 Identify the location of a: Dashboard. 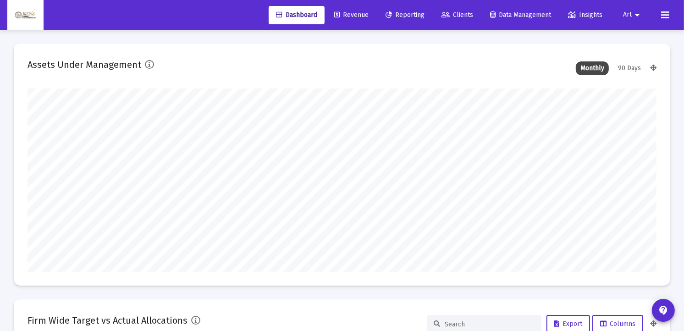
(297, 15).